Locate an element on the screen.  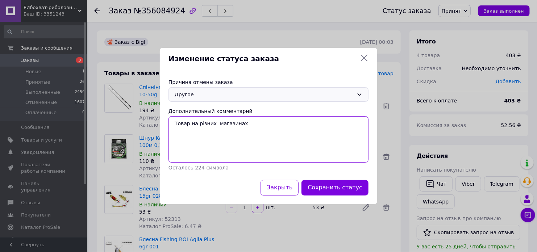
div: Другое is located at coordinates (264, 95).